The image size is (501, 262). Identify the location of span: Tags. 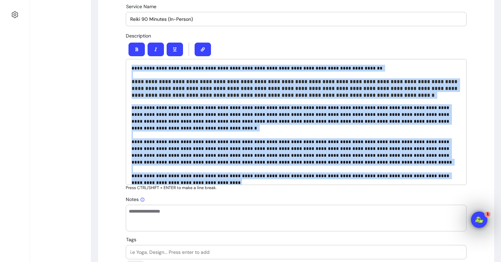
(131, 240).